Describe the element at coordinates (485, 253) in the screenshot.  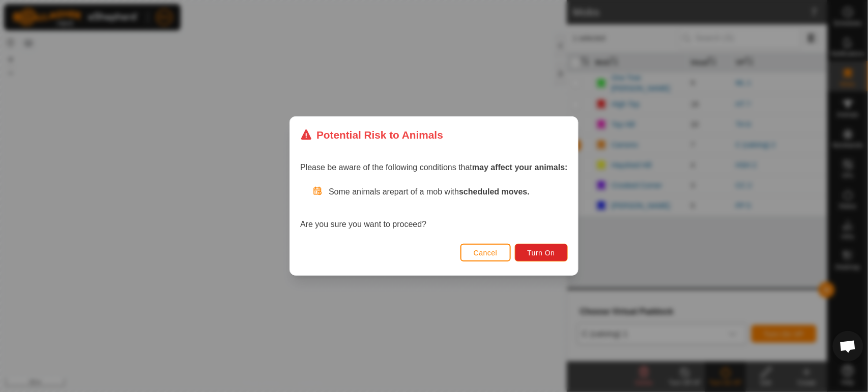
I see `button: Cancel` at that location.